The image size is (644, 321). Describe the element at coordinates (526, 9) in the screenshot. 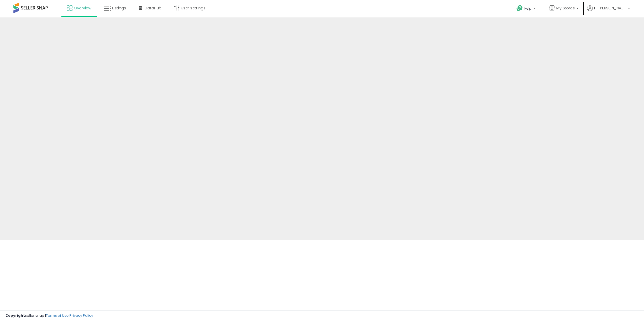

I see `a: Help` at that location.